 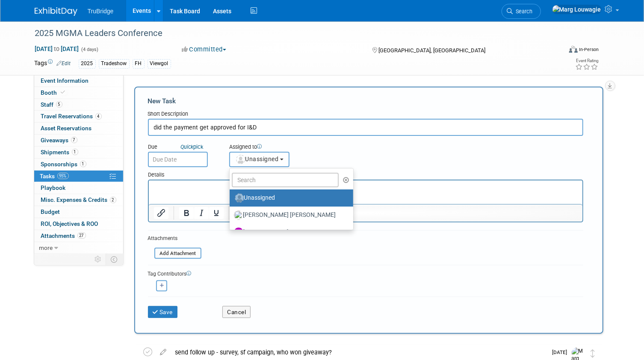 I want to click on span: more, so click(x=46, y=248).